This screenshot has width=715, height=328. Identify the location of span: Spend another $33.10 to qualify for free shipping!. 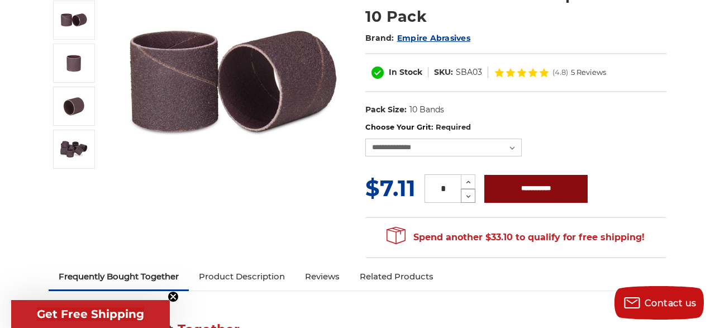
(516, 237).